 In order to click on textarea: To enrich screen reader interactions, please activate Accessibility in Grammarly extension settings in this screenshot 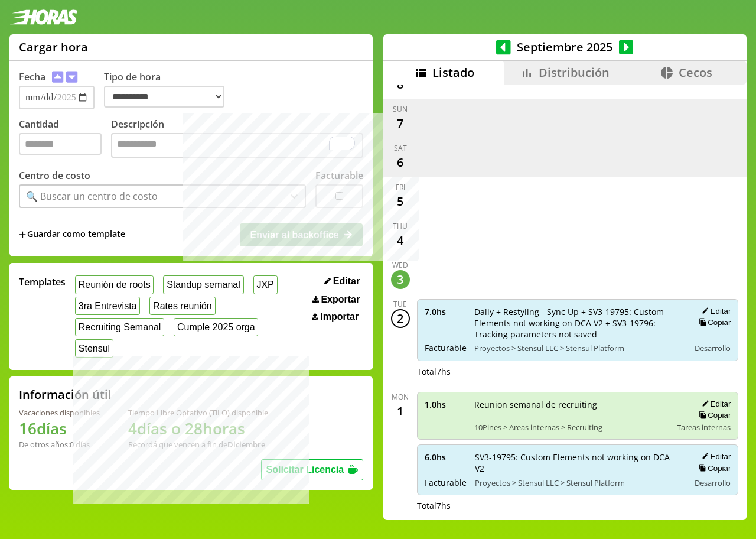, I will do `click(237, 146)`.